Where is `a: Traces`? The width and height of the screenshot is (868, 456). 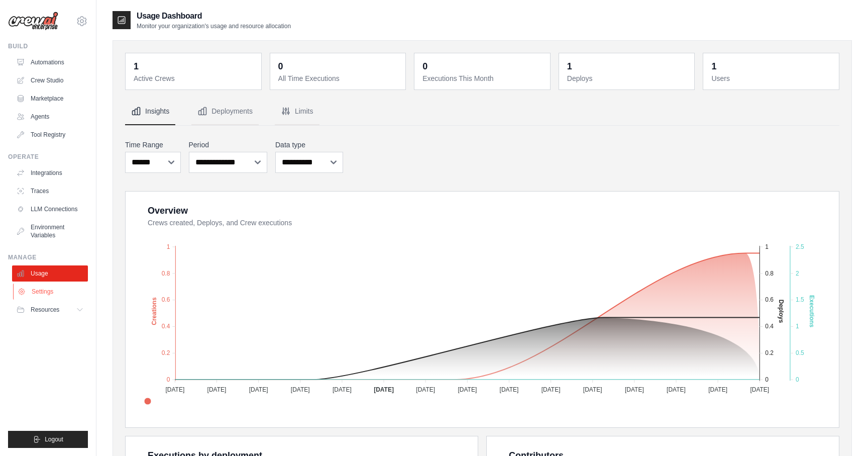
a: Traces is located at coordinates (50, 191).